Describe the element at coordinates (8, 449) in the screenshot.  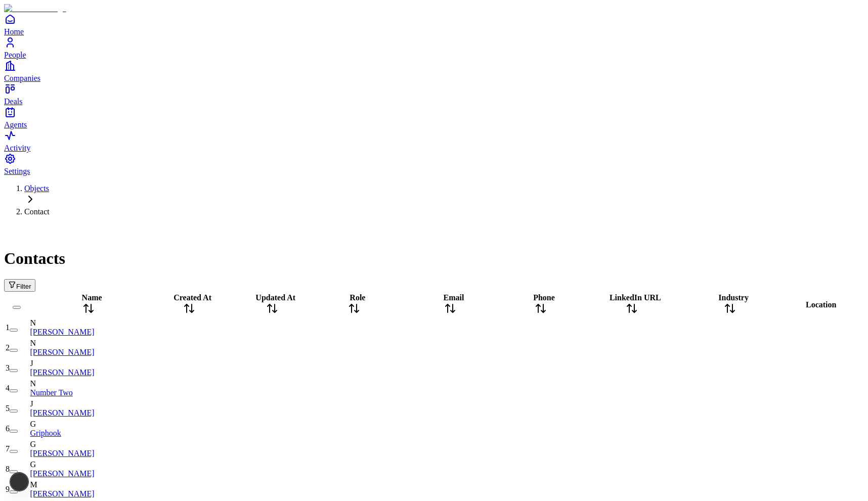
I see `span: 7` at that location.